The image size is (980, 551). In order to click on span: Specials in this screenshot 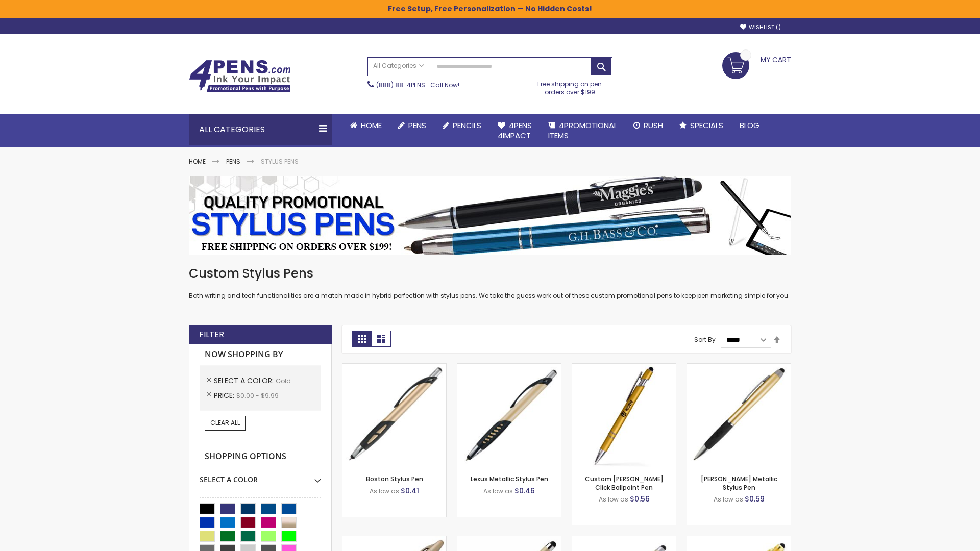, I will do `click(707, 125)`.